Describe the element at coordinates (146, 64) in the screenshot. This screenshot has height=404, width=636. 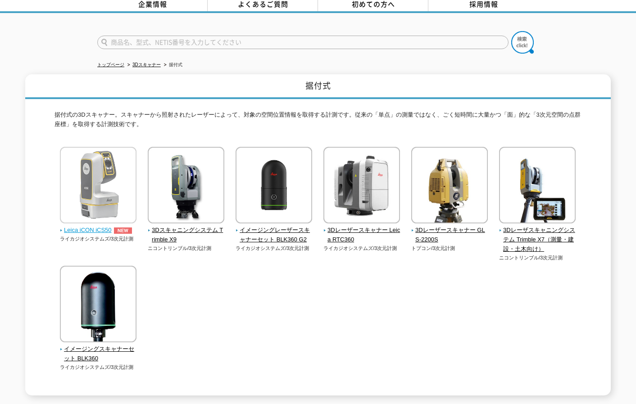
I see `a: 3Dスキャナー` at that location.